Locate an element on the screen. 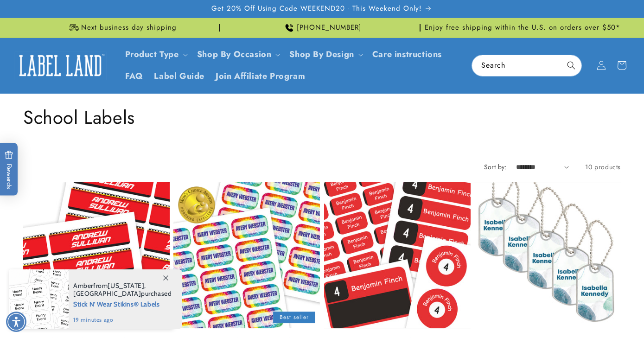 Image resolution: width=644 pixels, height=338 pixels. a: Product Type is located at coordinates (152, 54).